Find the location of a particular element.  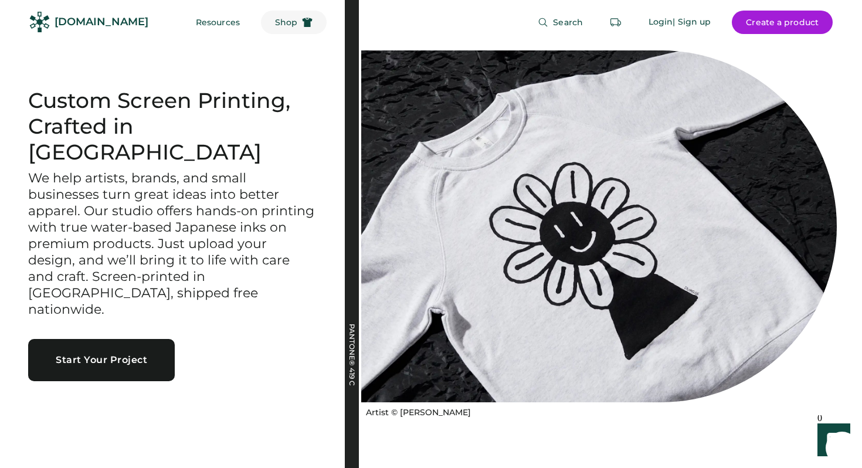

span: Search is located at coordinates (568, 22).